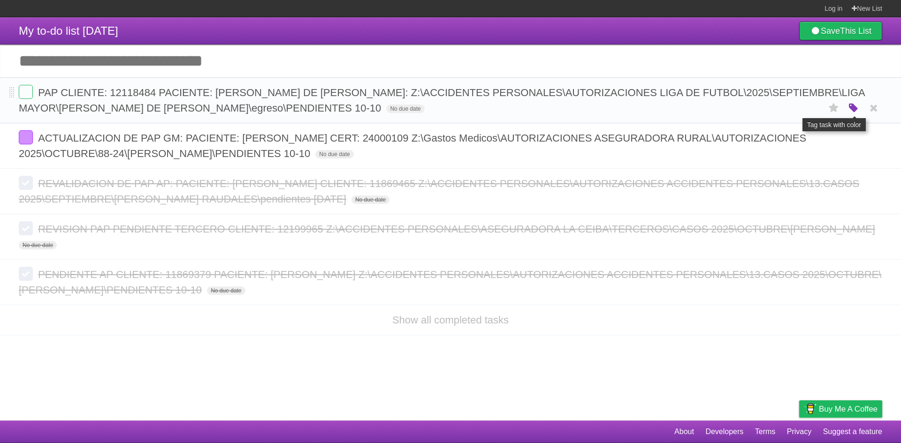  I want to click on a: About, so click(684, 432).